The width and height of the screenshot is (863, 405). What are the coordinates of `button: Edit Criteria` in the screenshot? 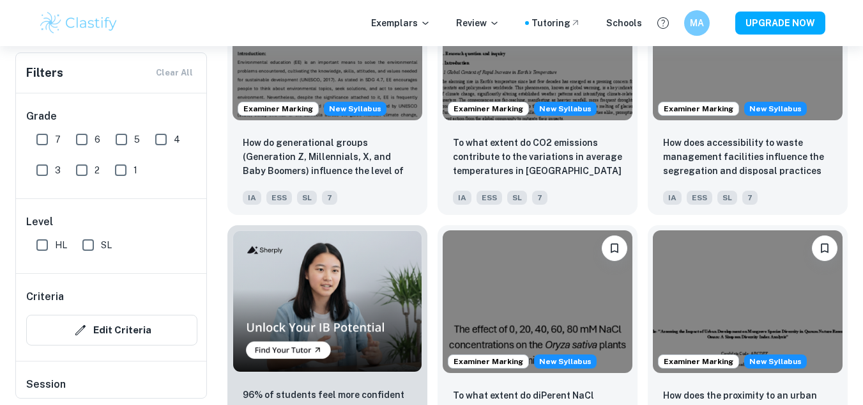 It's located at (112, 330).